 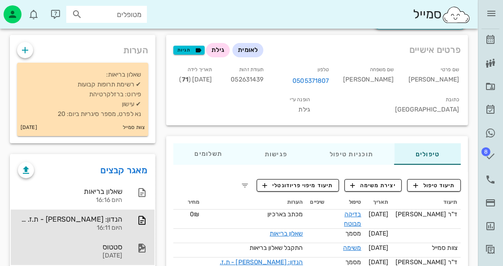 I want to click on div: גילת, so click(x=242, y=106).